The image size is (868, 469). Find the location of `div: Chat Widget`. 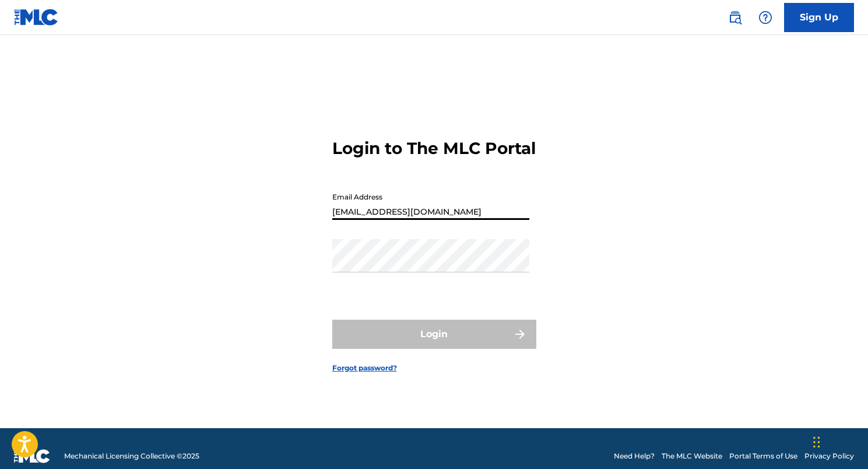

div: Chat Widget is located at coordinates (839, 441).